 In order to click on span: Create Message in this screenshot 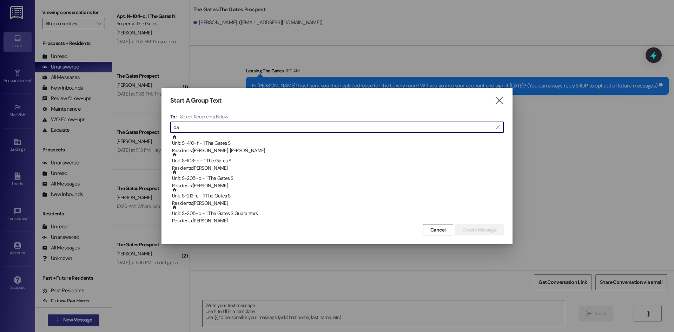, I will do `click(479, 230)`.